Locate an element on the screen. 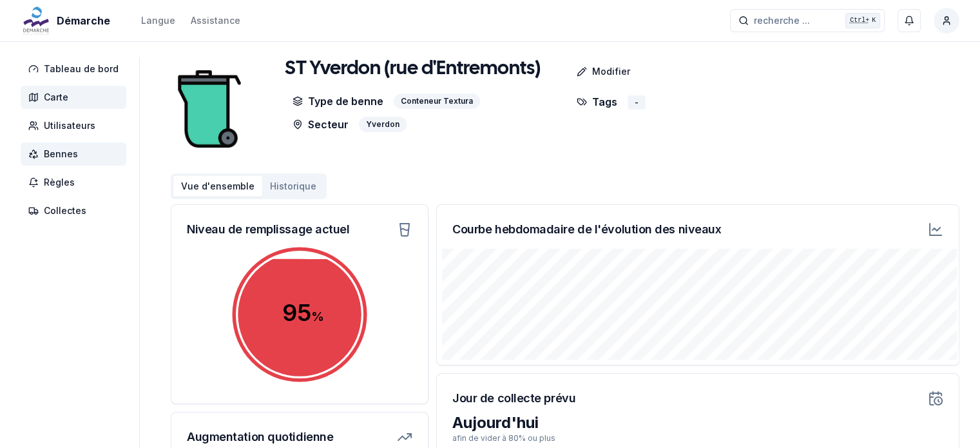  a: Modifier is located at coordinates (590, 72).